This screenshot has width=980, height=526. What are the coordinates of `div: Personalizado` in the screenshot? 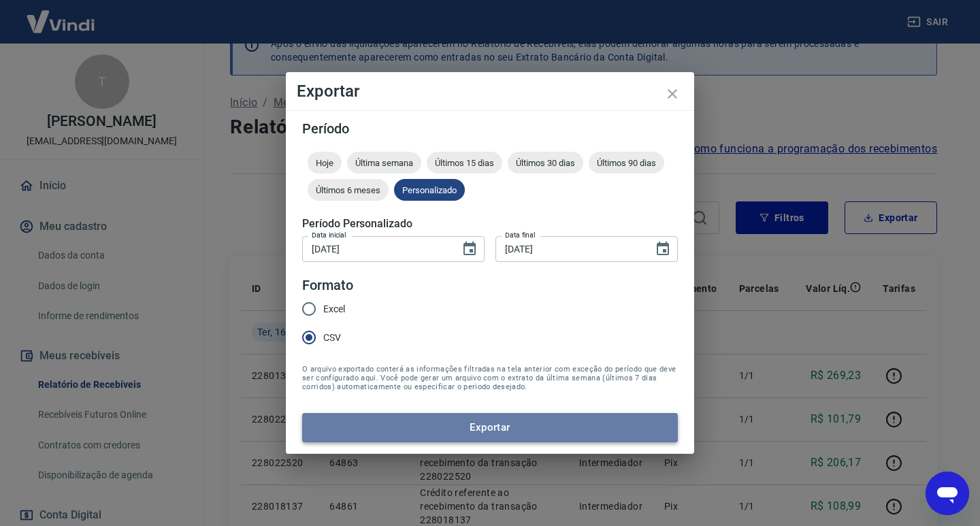 It's located at (429, 190).